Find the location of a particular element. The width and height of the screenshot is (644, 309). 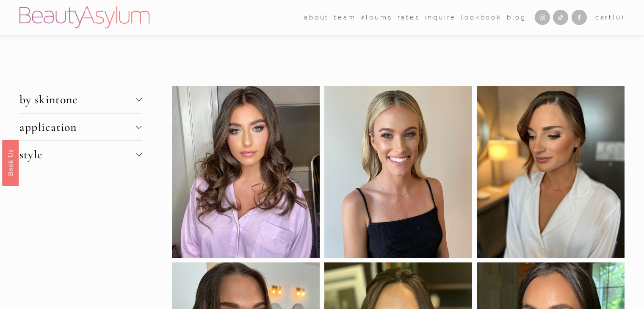

a: 0 items in cart is located at coordinates (610, 17).